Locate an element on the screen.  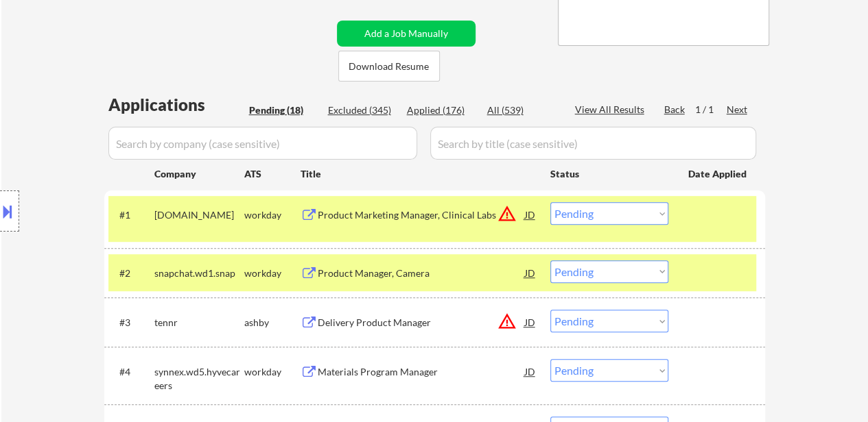
div: Date Applied is located at coordinates (718, 174).